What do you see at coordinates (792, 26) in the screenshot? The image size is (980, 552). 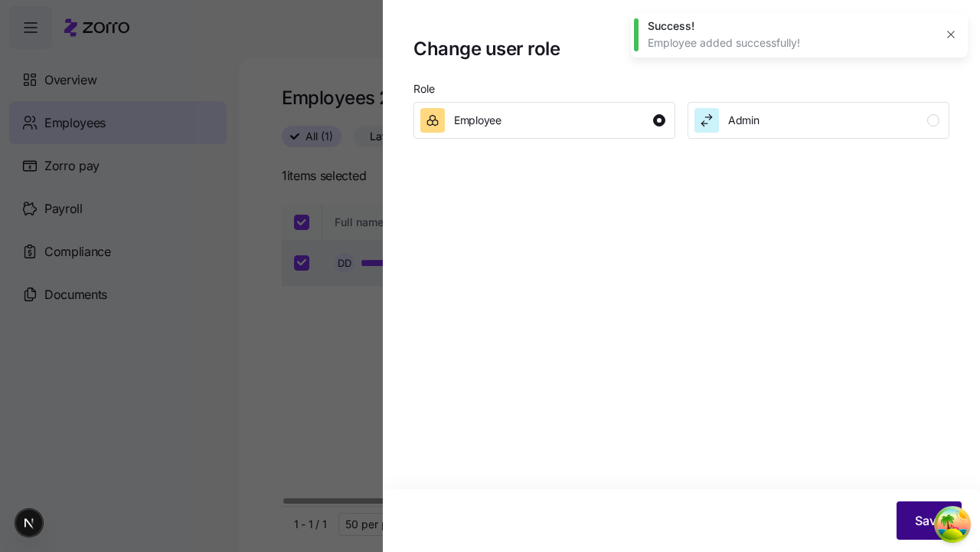 I see `div: Success!` at bounding box center [792, 26].